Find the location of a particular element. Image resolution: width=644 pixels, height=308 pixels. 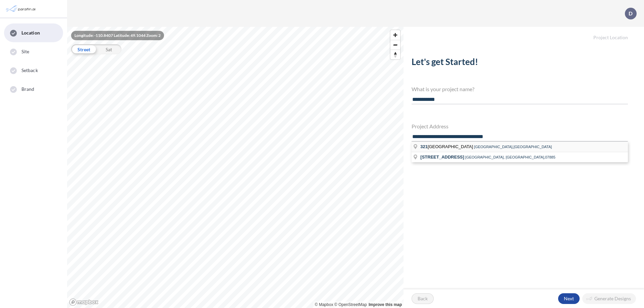

h4: What is your project name? is located at coordinates (520, 89).